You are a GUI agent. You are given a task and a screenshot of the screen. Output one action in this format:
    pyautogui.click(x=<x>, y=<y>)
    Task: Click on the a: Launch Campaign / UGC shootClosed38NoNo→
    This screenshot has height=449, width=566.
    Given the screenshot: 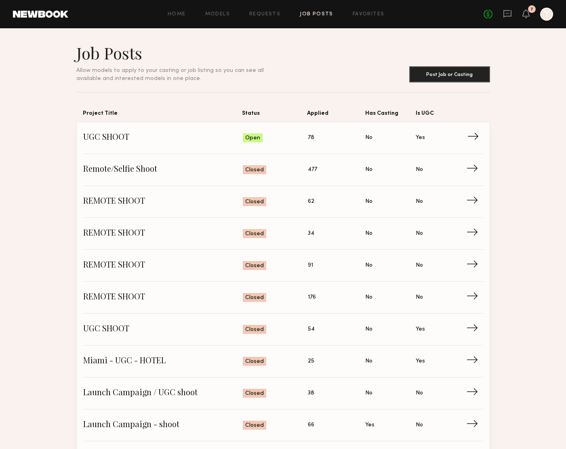 What is the action you would take?
    pyautogui.click(x=283, y=393)
    